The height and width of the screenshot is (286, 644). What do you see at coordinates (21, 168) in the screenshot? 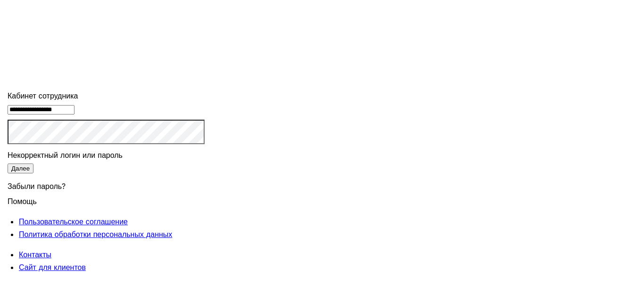
I see `button: Далее` at bounding box center [21, 168].